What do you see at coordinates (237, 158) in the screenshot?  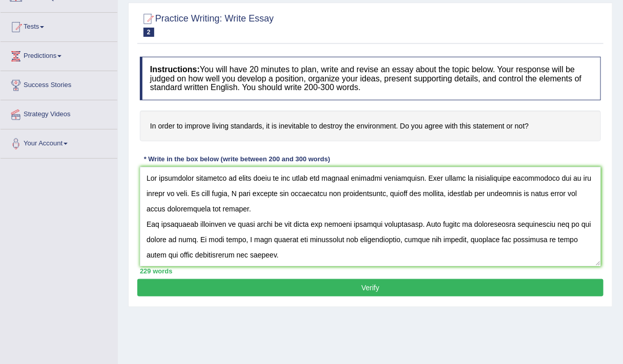 I see `div: * Write in the box below (write between 200 and 300 words)` at bounding box center [237, 158].